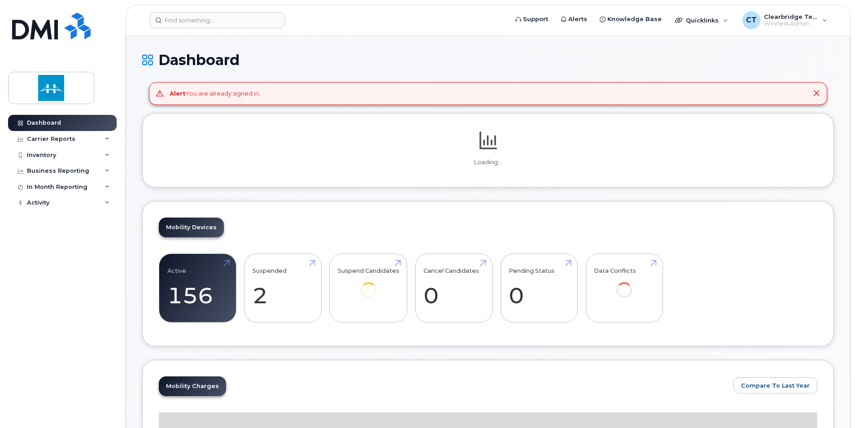 The height and width of the screenshot is (428, 855). What do you see at coordinates (539, 288) in the screenshot?
I see `a: Pending Status 0` at bounding box center [539, 288].